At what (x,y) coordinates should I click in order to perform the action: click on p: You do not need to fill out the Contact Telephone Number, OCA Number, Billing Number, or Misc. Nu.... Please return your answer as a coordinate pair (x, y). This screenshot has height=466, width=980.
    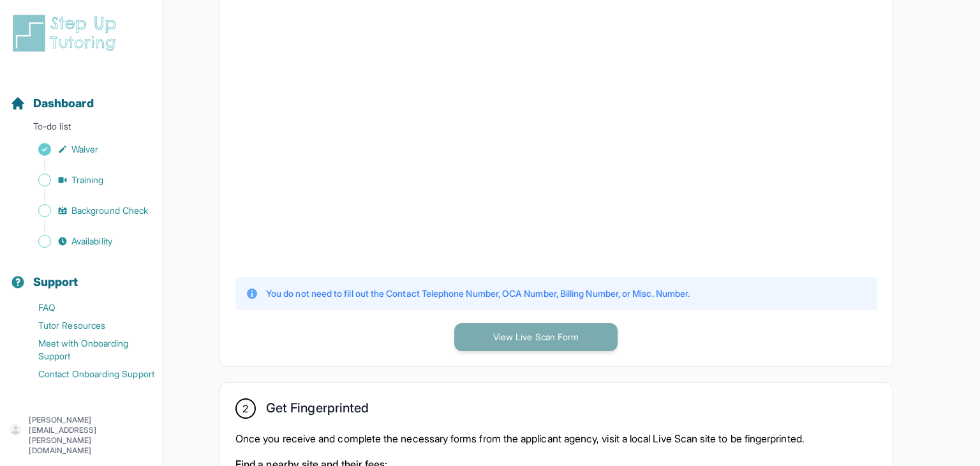
    Looking at the image, I should click on (478, 294).